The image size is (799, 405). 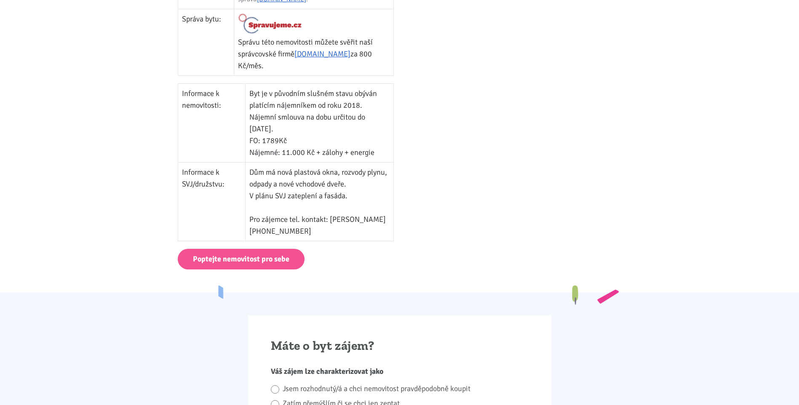 What do you see at coordinates (212, 123) in the screenshot?
I see `td: Informace k nemovitosti:` at bounding box center [212, 123].